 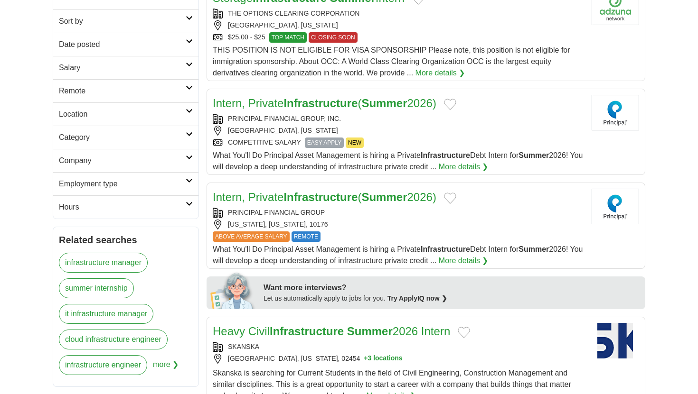 I want to click on a: Heavy CivilInfrastructure Summer2026 Intern, so click(x=331, y=331).